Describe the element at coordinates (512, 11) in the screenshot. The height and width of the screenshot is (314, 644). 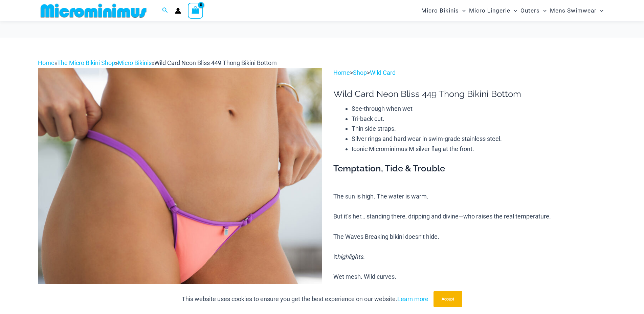
I see `nav: Site Navigation` at that location.